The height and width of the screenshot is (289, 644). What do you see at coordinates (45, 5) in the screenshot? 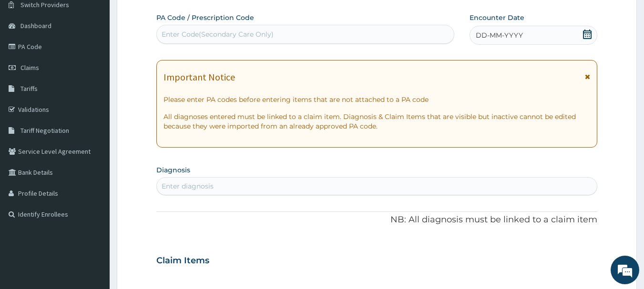
I see `span: Switch Providers` at bounding box center [45, 5].